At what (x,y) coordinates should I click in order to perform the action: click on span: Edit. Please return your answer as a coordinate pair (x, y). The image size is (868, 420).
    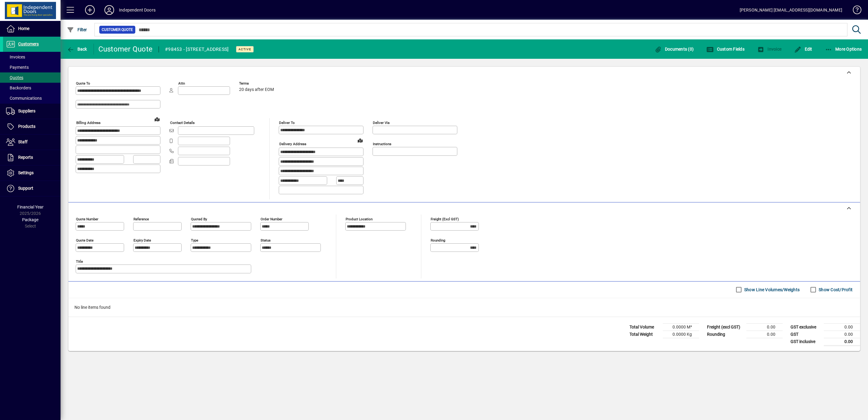
    Looking at the image, I should click on (803, 49).